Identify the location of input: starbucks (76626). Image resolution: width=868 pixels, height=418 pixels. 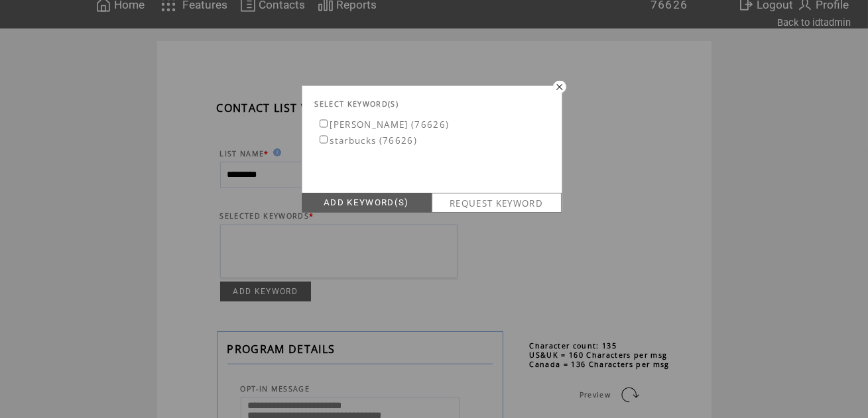
(324, 139).